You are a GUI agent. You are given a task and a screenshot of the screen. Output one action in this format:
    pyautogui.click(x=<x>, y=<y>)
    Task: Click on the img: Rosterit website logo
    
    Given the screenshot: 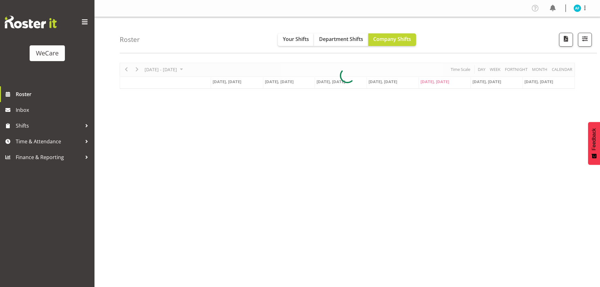 What is the action you would take?
    pyautogui.click(x=31, y=22)
    